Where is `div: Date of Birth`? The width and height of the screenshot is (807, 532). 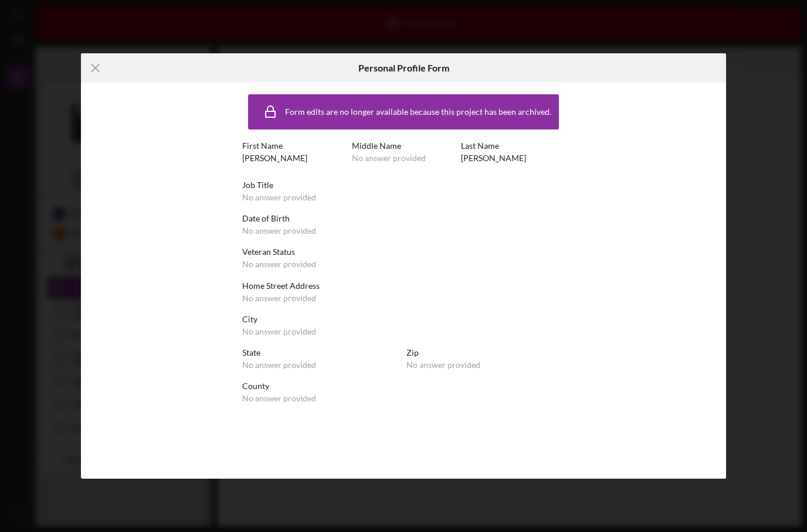 div: Date of Birth is located at coordinates (404, 219).